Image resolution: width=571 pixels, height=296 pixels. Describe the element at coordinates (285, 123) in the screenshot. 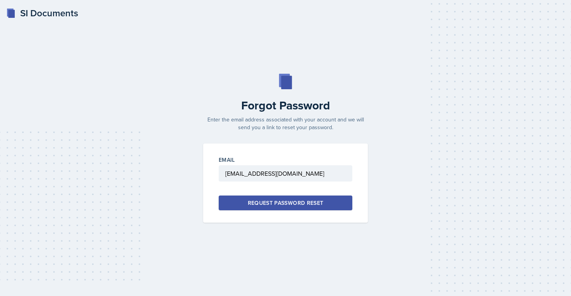

I see `p: Enter the email address associated with your account and we will send you a link to reset your pa...` at that location.